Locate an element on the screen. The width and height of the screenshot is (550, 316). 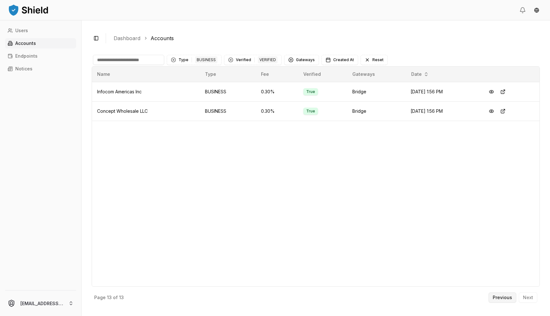
div: Clear Verified filter is located at coordinates (231, 60).